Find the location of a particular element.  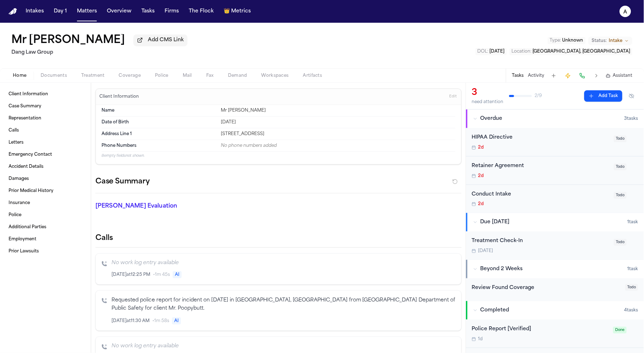

dt: Address Line 1 is located at coordinates (159, 134).